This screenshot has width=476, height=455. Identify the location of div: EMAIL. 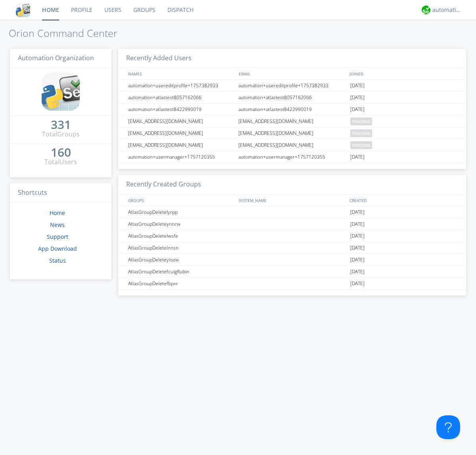
(292, 73).